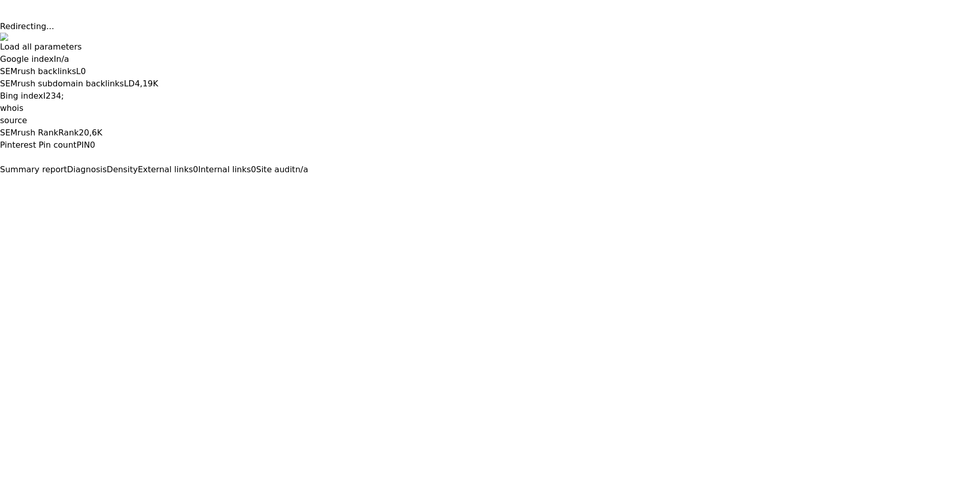 This screenshot has height=483, width=980. I want to click on span: n/a, so click(302, 169).